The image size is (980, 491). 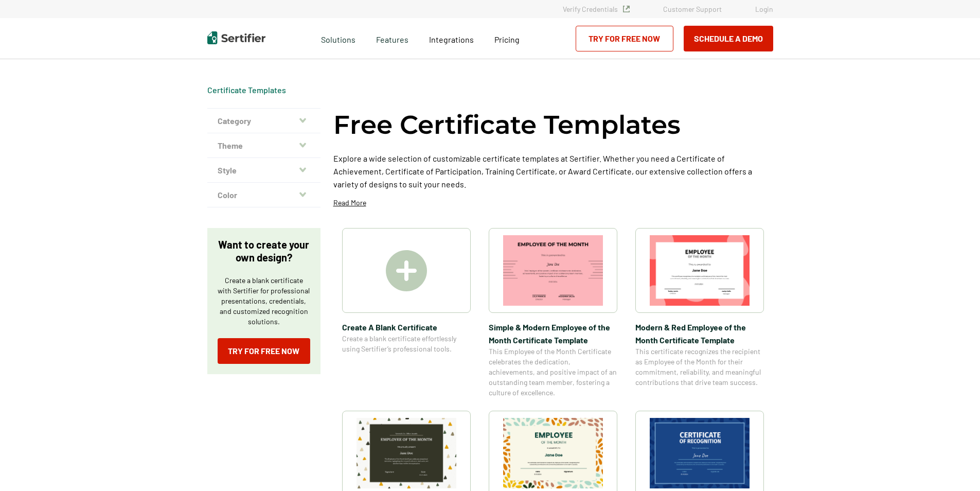 What do you see at coordinates (597, 9) in the screenshot?
I see `a: Verify Credentials` at bounding box center [597, 9].